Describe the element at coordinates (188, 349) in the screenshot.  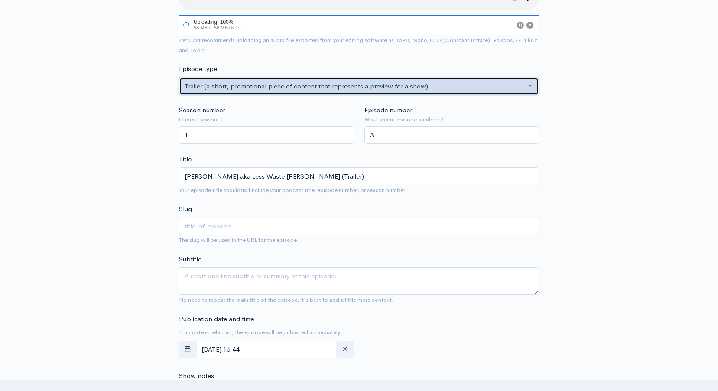
I see `button: toggle` at that location.